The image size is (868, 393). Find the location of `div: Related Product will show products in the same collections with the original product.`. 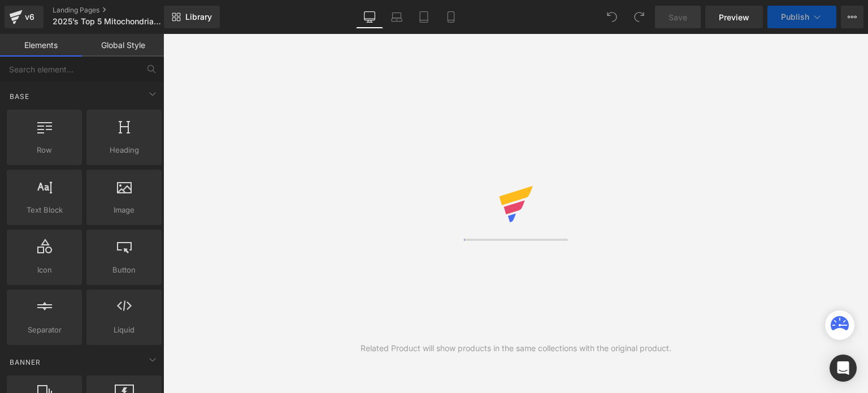

div: Related Product will show products in the same collections with the original product. is located at coordinates (516, 348).